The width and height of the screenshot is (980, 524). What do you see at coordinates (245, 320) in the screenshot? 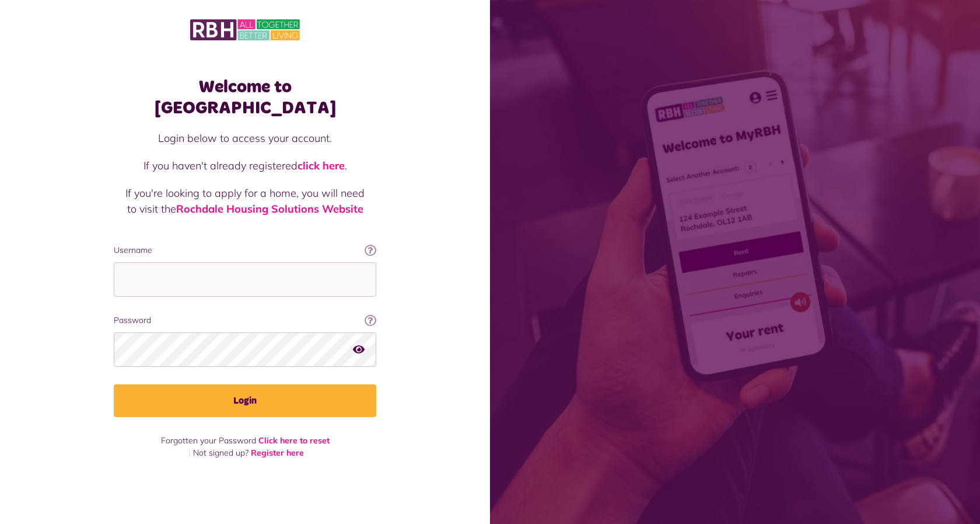
I see `label: Password` at bounding box center [245, 320].